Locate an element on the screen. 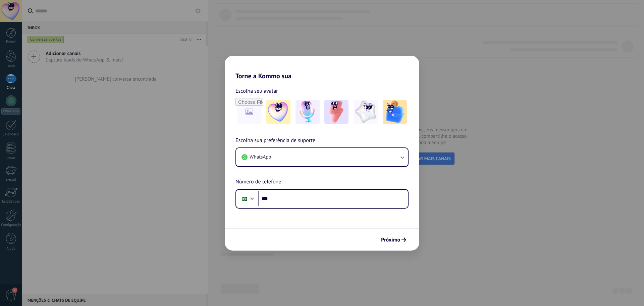 The width and height of the screenshot is (644, 306). h2: Torne a Kommo sua is located at coordinates (322, 68).